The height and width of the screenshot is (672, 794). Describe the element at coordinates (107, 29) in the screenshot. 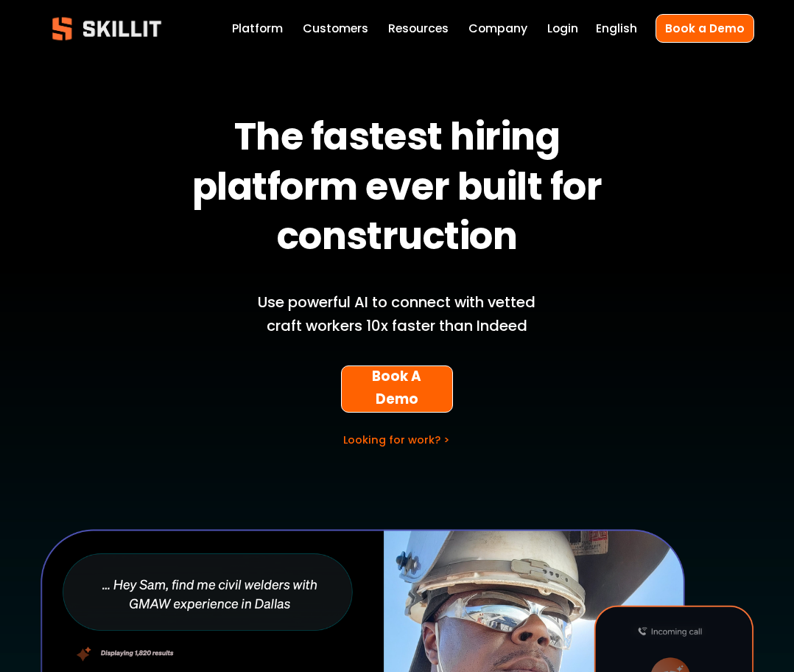

I see `img: Skillit` at that location.